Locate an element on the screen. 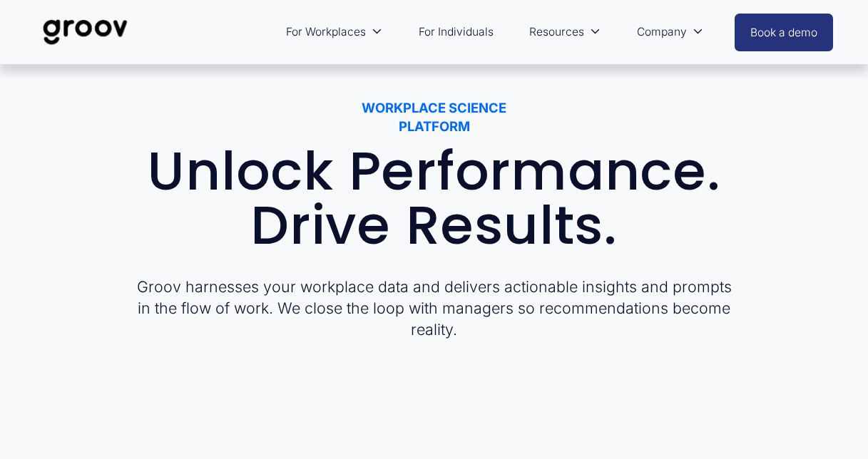  a: Book a demo is located at coordinates (784, 32).